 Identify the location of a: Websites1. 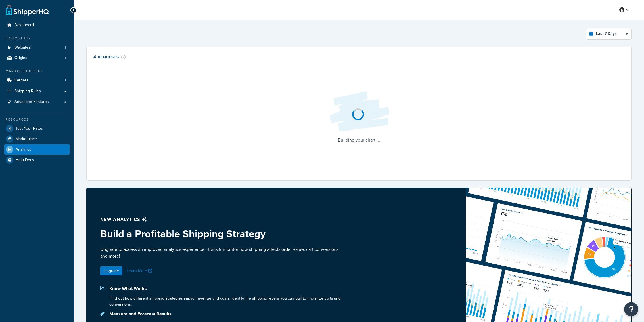
(37, 47).